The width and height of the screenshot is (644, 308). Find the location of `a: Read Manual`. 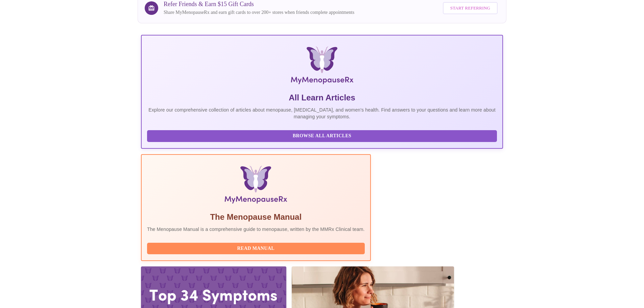

a: Read Manual is located at coordinates (256, 248).